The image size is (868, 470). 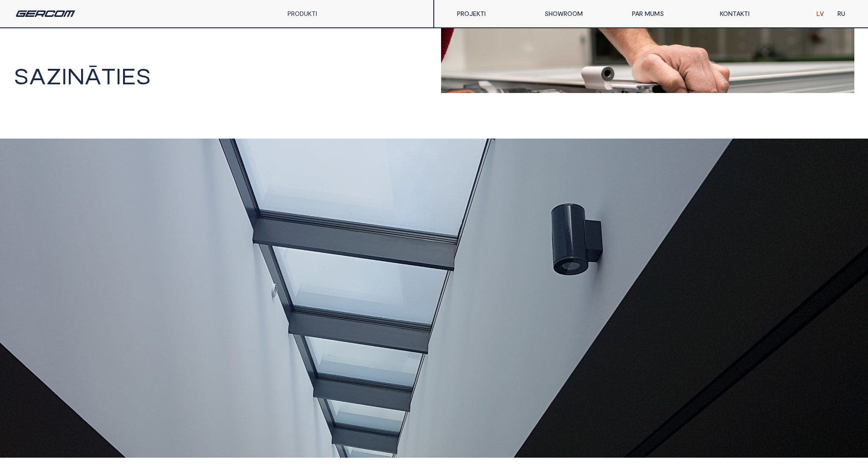 I want to click on a: RU, so click(x=841, y=14).